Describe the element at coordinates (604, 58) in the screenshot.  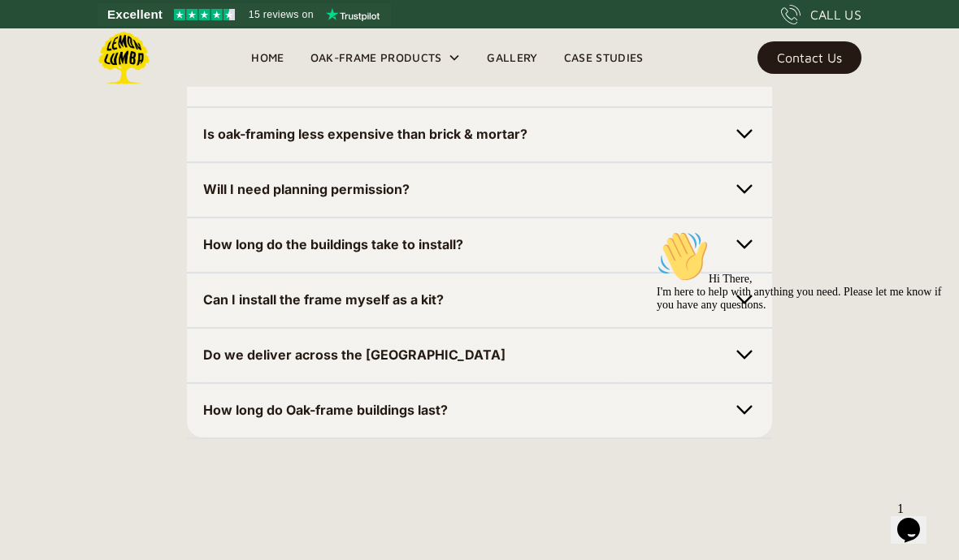
I see `a: Case Studies` at that location.